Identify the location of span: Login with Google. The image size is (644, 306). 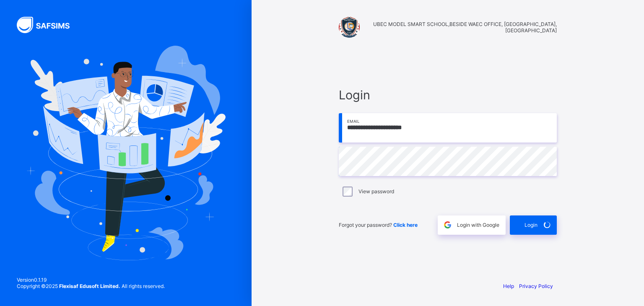
(478, 225).